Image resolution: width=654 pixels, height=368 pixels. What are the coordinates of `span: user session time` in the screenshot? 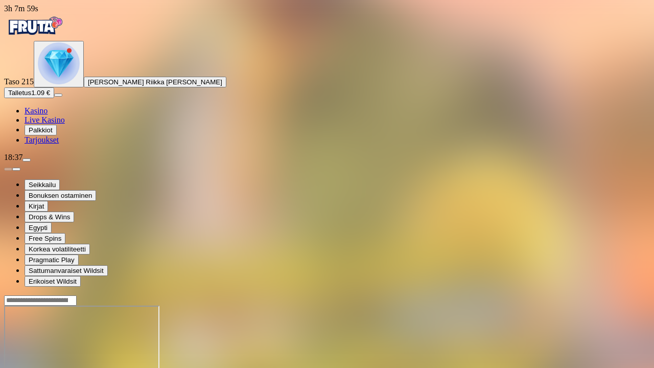 It's located at (21, 8).